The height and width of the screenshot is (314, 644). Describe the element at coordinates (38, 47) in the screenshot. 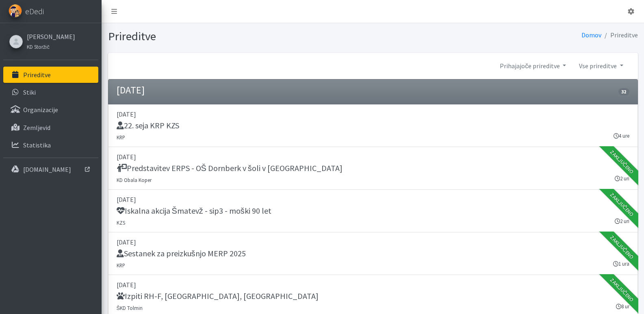

I see `small: KD Storžič` at that location.